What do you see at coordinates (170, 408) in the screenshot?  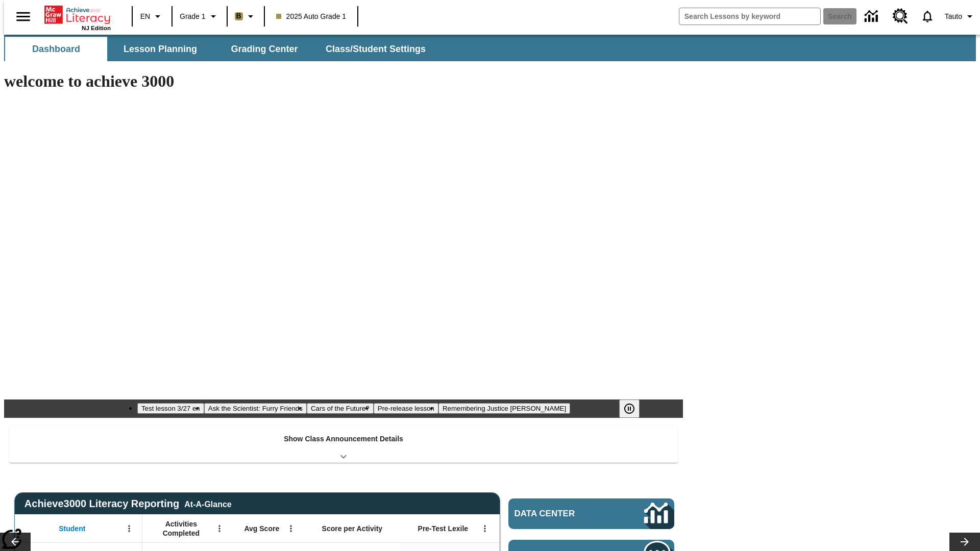 I see `button: Slide 1 Test lesson 3/27 en` at bounding box center [170, 408].